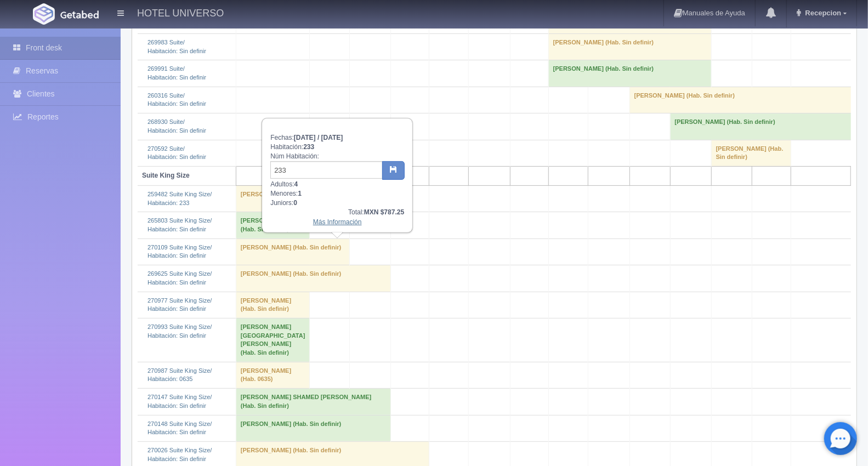 Image resolution: width=868 pixels, height=466 pixels. What do you see at coordinates (179, 331) in the screenshot?
I see `a: 270993 Suite King Size/Habitación: Sin definir` at bounding box center [179, 331].